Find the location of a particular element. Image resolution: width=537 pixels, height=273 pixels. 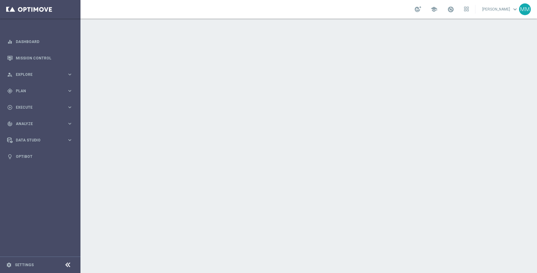

span: Analyze is located at coordinates (41, 124).